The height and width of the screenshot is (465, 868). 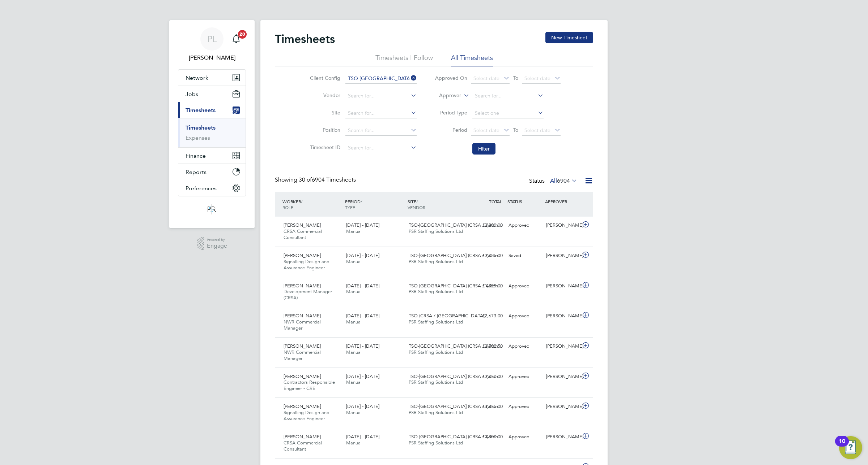 I want to click on div: Saved, so click(x=524, y=256).